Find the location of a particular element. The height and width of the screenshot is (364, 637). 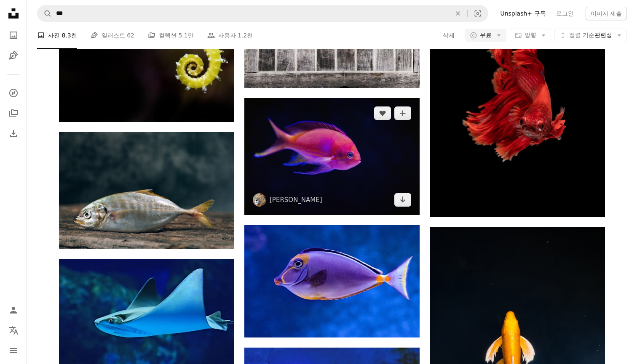

a: 사진 is located at coordinates (13, 36).